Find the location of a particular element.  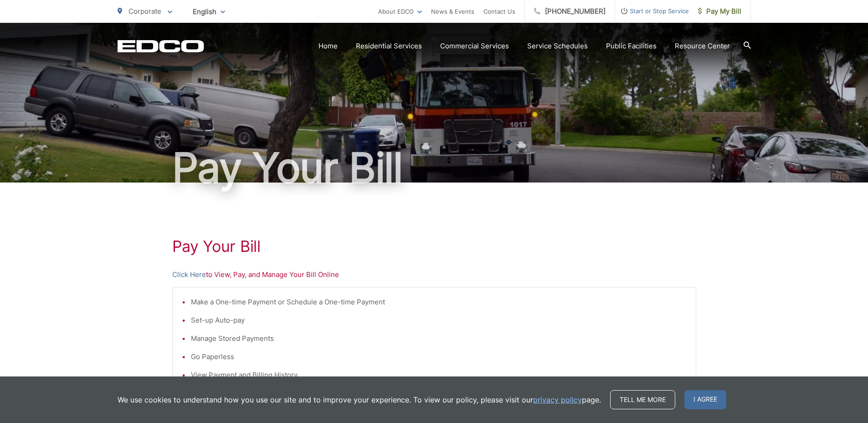

a: EDCD logo. Return to the homepage. is located at coordinates (161, 46).